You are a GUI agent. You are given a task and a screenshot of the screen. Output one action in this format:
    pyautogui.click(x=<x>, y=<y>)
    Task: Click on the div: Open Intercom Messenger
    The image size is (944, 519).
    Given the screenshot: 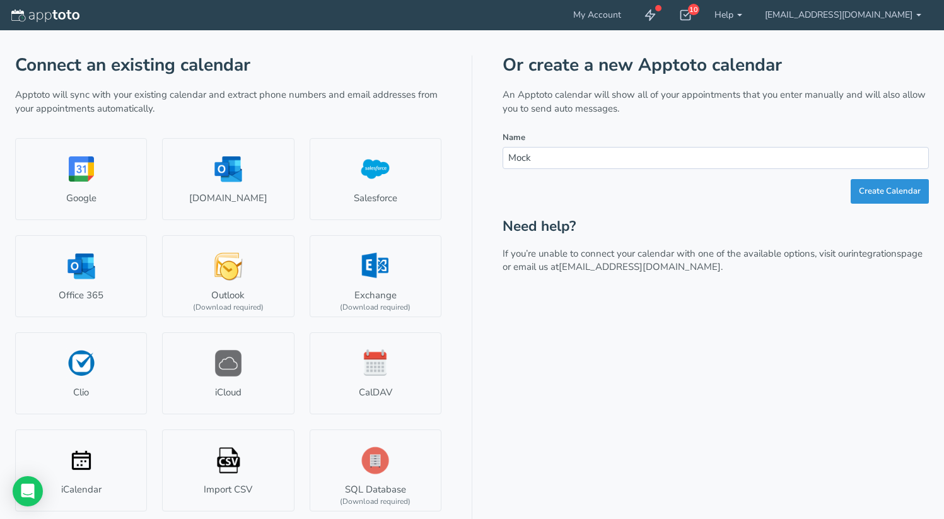 What is the action you would take?
    pyautogui.click(x=28, y=491)
    